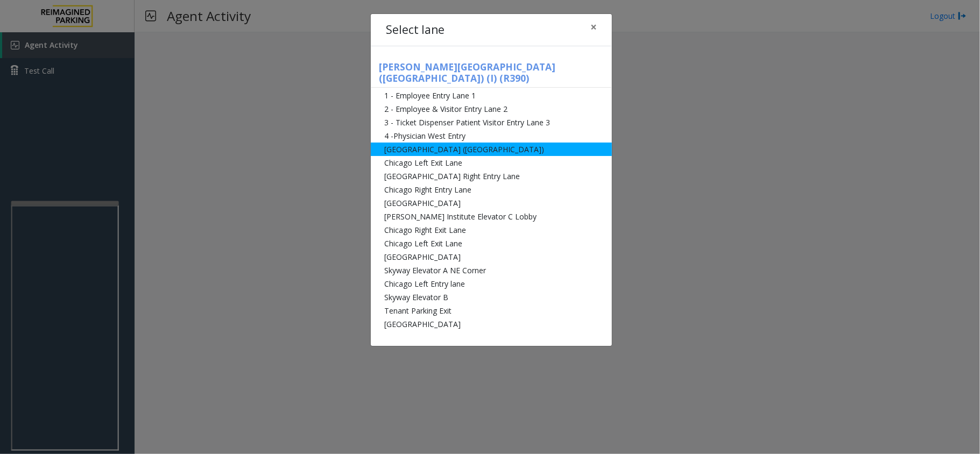 This screenshot has height=454, width=980. What do you see at coordinates (491, 136) in the screenshot?
I see `li: 4 -Physician West Entry` at bounding box center [491, 136].